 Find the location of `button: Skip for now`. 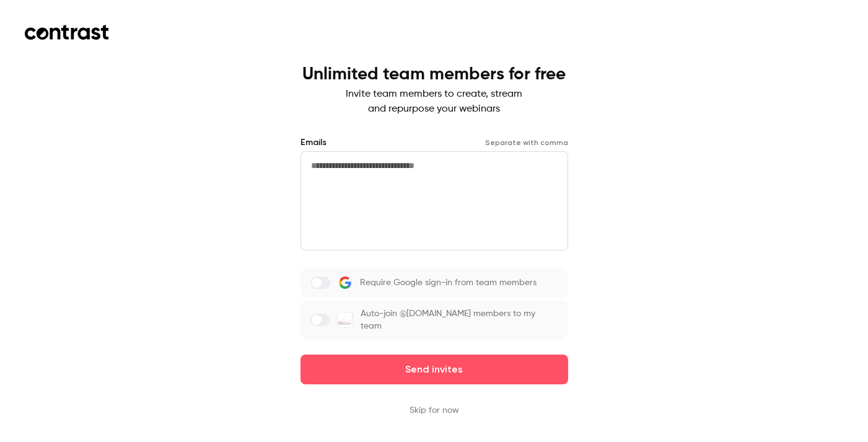

button: Skip for now is located at coordinates (435, 411).